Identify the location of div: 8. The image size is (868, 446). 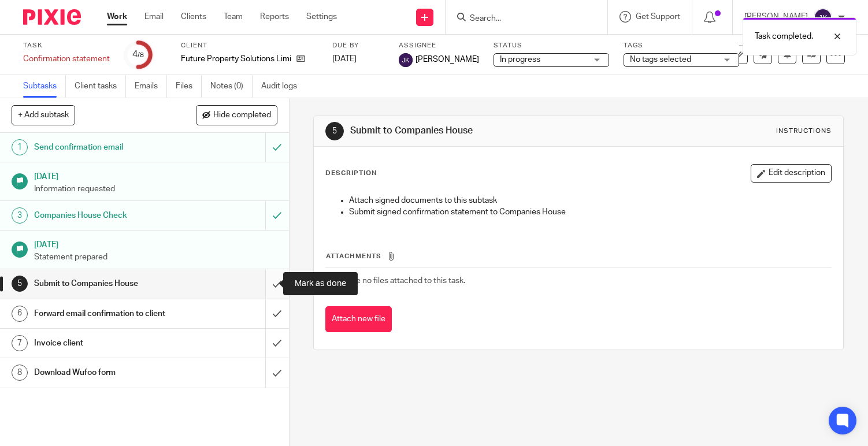
(20, 373).